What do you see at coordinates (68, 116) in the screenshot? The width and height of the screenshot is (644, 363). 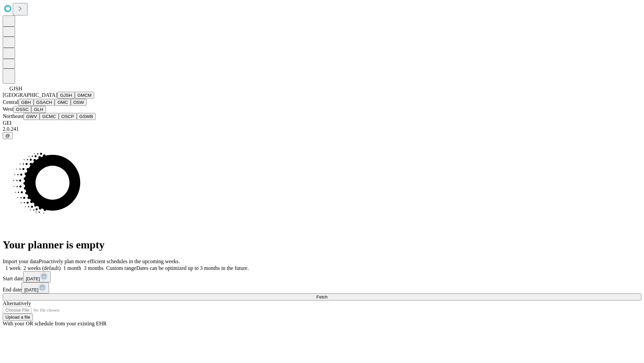 I see `button: OSCP` at bounding box center [68, 116].